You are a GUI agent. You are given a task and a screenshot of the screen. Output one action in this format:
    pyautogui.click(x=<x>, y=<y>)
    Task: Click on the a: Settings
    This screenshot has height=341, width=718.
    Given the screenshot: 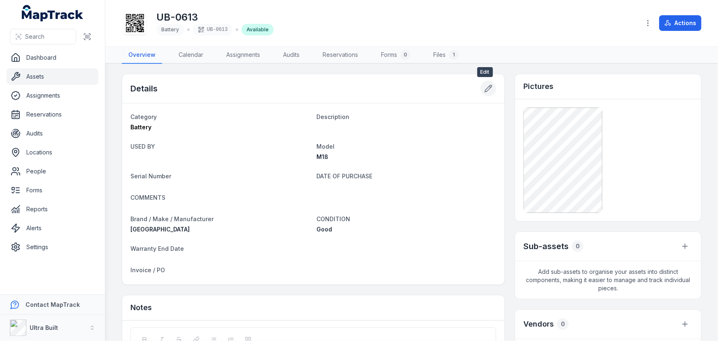 What is the action you would take?
    pyautogui.click(x=52, y=247)
    